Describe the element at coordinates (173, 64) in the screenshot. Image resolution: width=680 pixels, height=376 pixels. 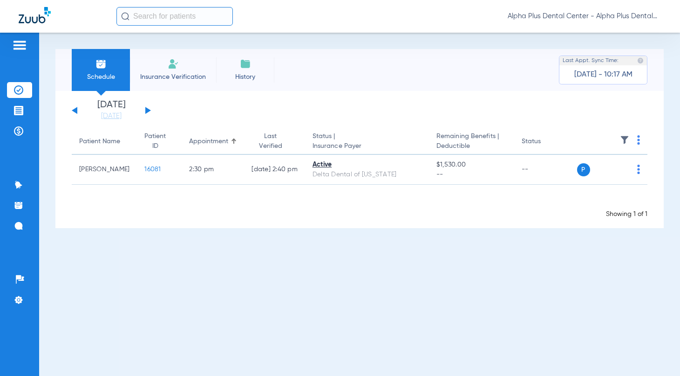
I see `img: Manual Insurance Verification` at that location.